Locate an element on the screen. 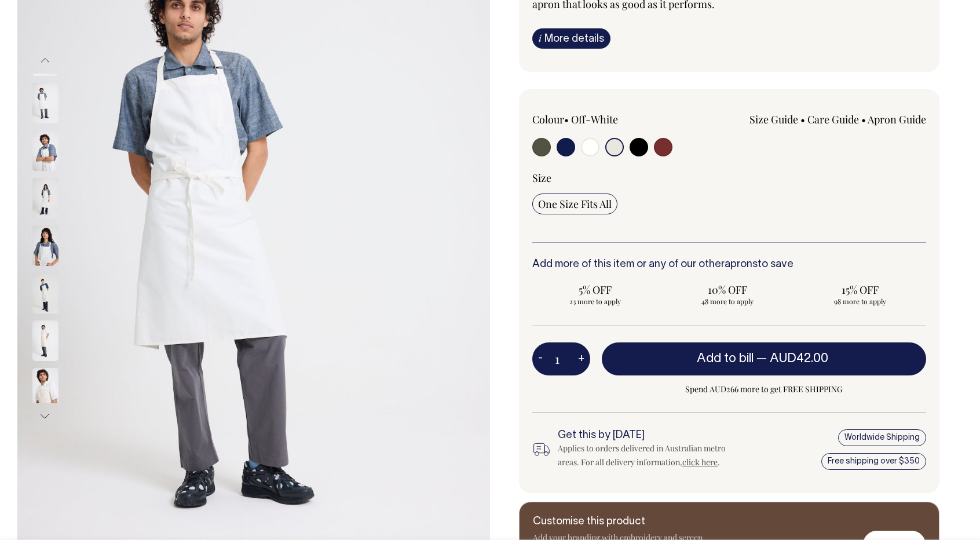 This screenshot has height=540, width=980. span: i is located at coordinates (540, 38).